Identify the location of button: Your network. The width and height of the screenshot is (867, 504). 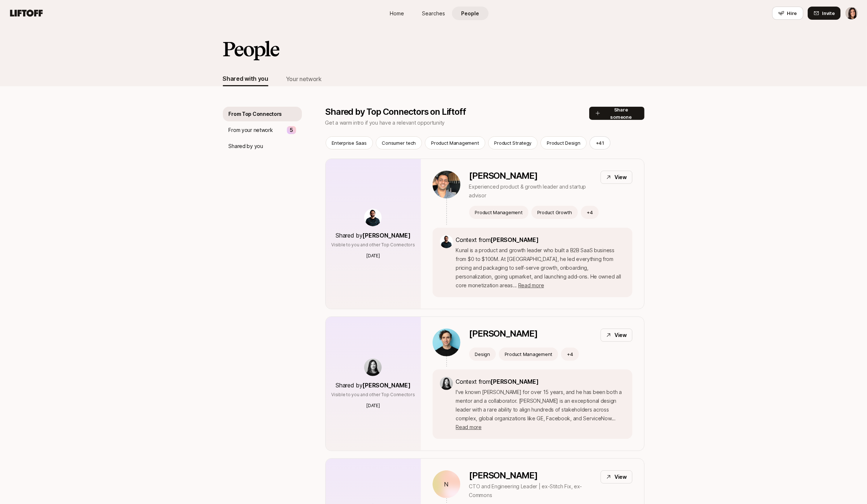
(304, 79).